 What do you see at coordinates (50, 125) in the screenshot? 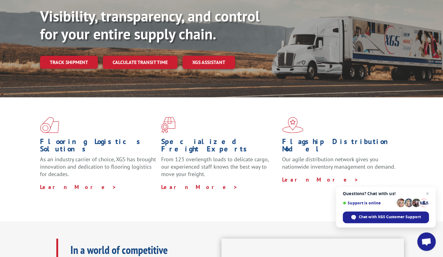
I see `img: xgs-icon-total-supply-chain-intelligence-red` at bounding box center [50, 125].